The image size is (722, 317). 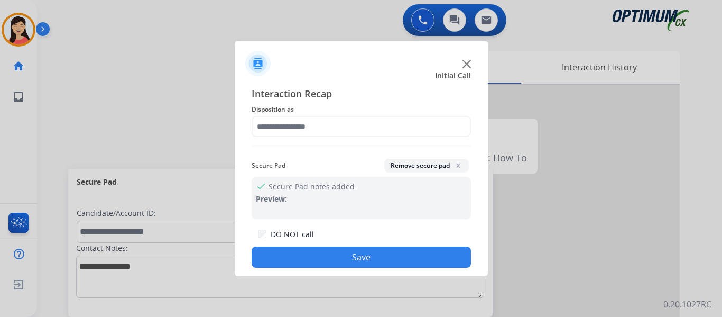 I want to click on button: Remove secure padx, so click(x=426, y=165).